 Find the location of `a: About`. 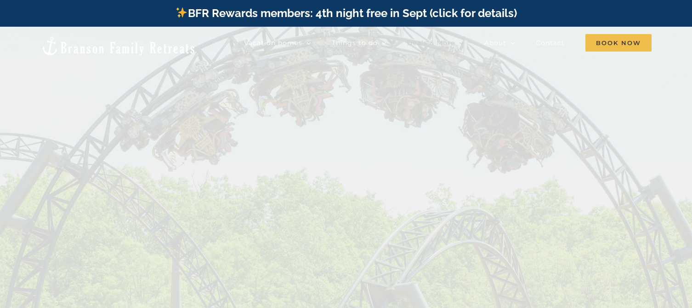

a: About is located at coordinates (500, 43).